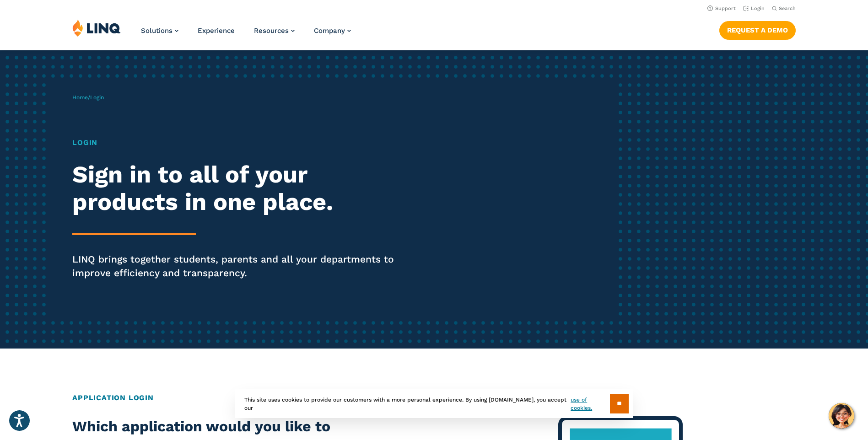 The height and width of the screenshot is (440, 868). Describe the element at coordinates (156, 30) in the screenshot. I see `span: Solutions` at that location.